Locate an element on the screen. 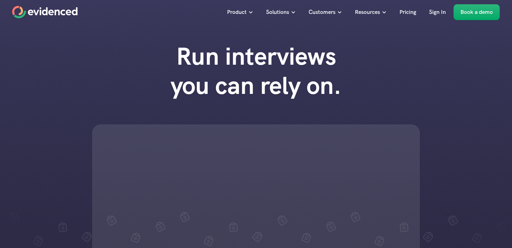 This screenshot has height=248, width=512. p: Book a demo is located at coordinates (476, 12).